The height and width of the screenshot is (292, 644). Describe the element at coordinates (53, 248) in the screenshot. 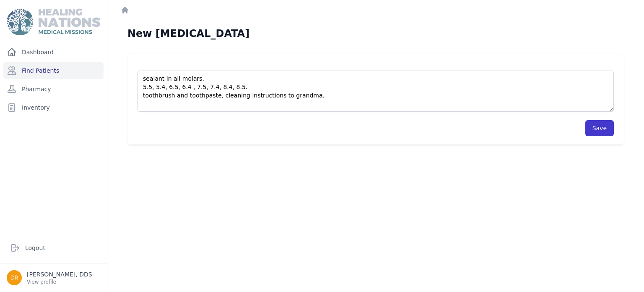

I see `a: Logout` at that location.